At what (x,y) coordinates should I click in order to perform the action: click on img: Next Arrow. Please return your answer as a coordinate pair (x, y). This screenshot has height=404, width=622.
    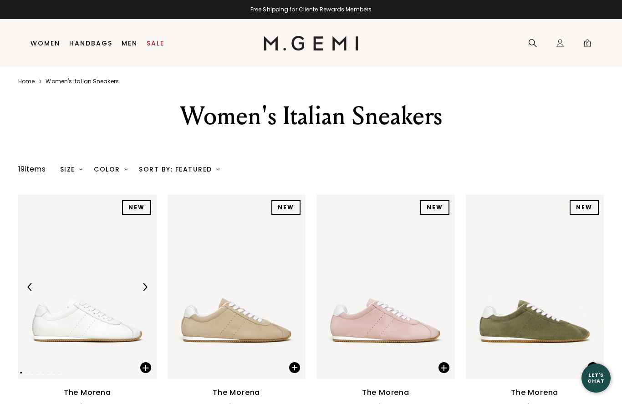
    Looking at the image, I should click on (145, 287).